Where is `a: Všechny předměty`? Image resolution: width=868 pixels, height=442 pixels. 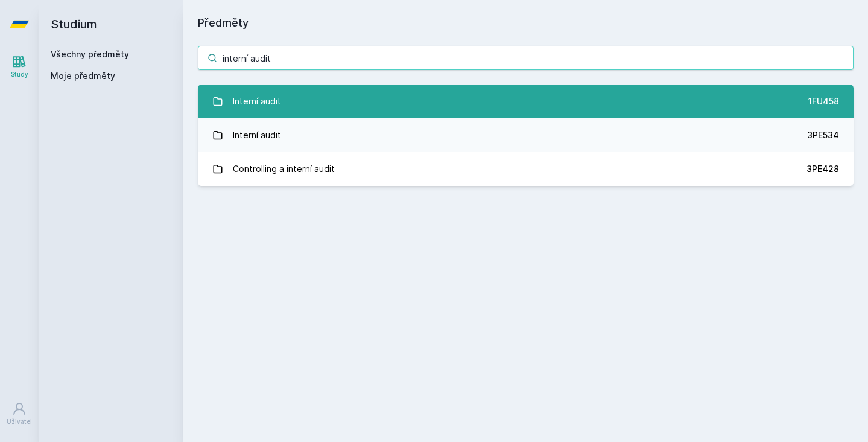
a: Všechny předměty is located at coordinates (90, 54).